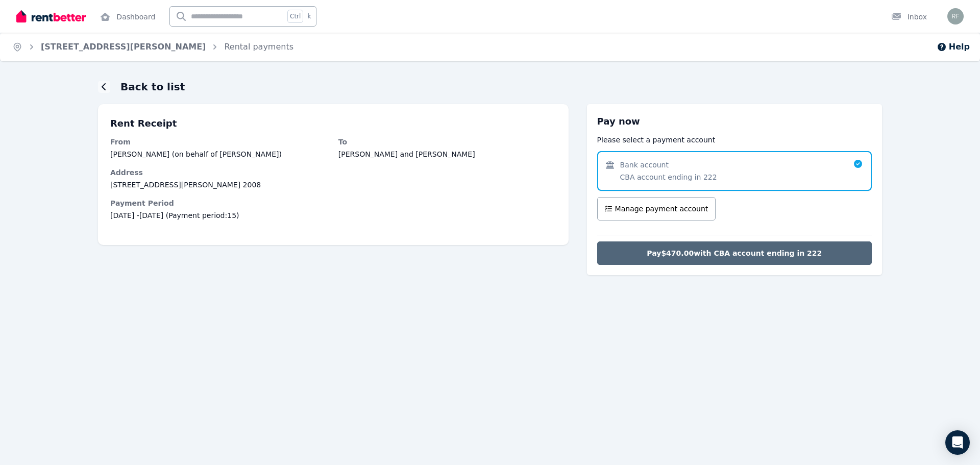  Describe the element at coordinates (309, 16) in the screenshot. I see `span: k` at that location.